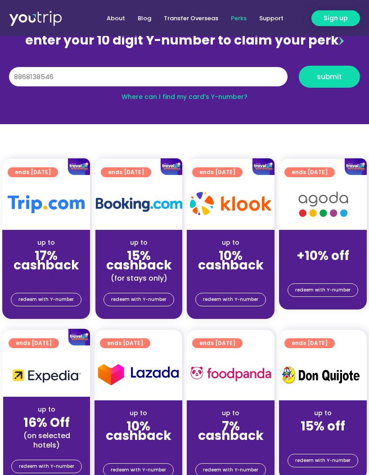 The image size is (369, 475). Describe the element at coordinates (139, 260) in the screenshot. I see `strong: 15% cashback` at that location.